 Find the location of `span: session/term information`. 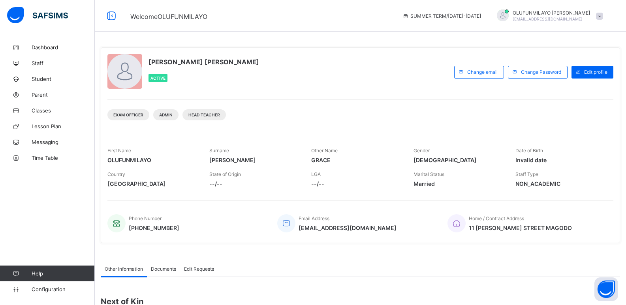

span: session/term information is located at coordinates (442, 16).